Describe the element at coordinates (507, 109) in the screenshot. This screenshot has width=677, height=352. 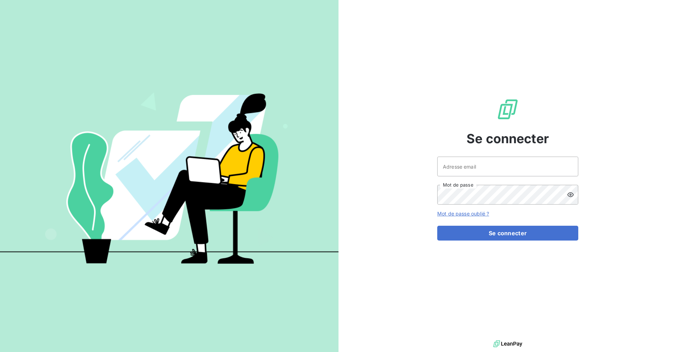
I see `img: Logo LeanPay` at that location.